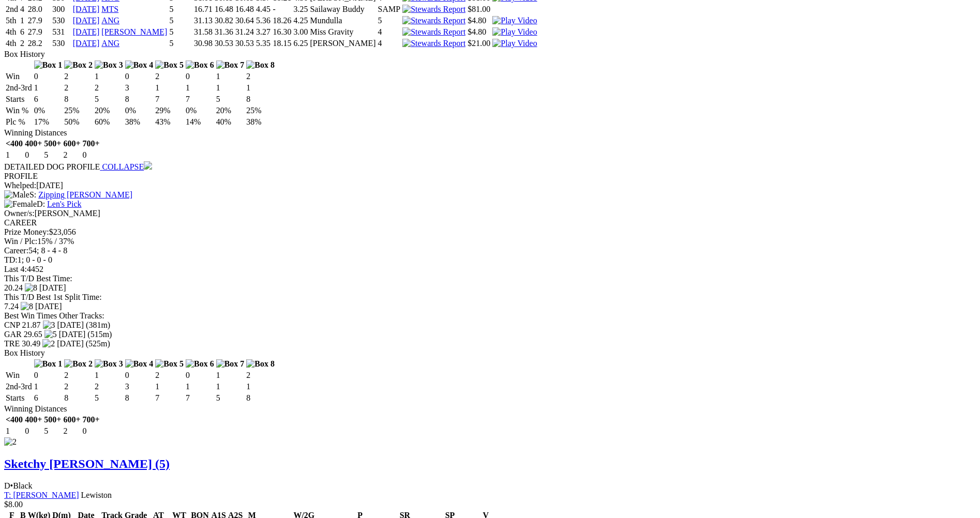  Describe the element at coordinates (200, 65) in the screenshot. I see `img: Box 6` at that location.